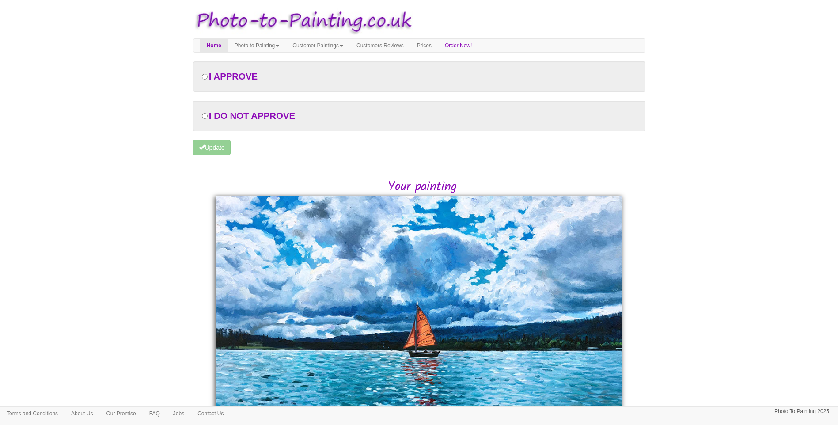 The image size is (838, 425). Describe the element at coordinates (210, 413) in the screenshot. I see `a: Contact Us` at that location.